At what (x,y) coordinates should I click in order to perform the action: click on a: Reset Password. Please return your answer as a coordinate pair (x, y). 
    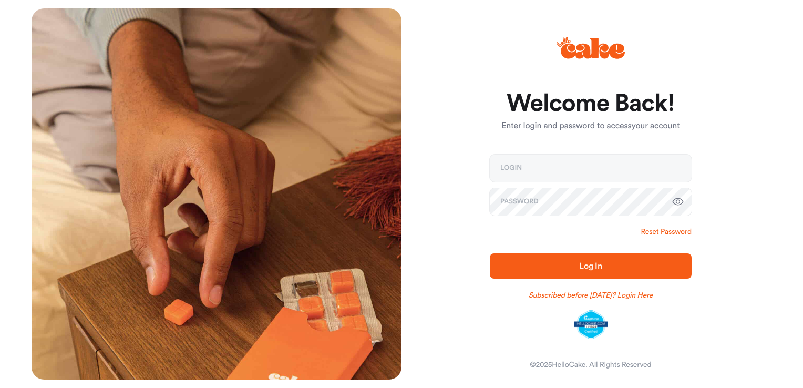
    Looking at the image, I should click on (667, 232).